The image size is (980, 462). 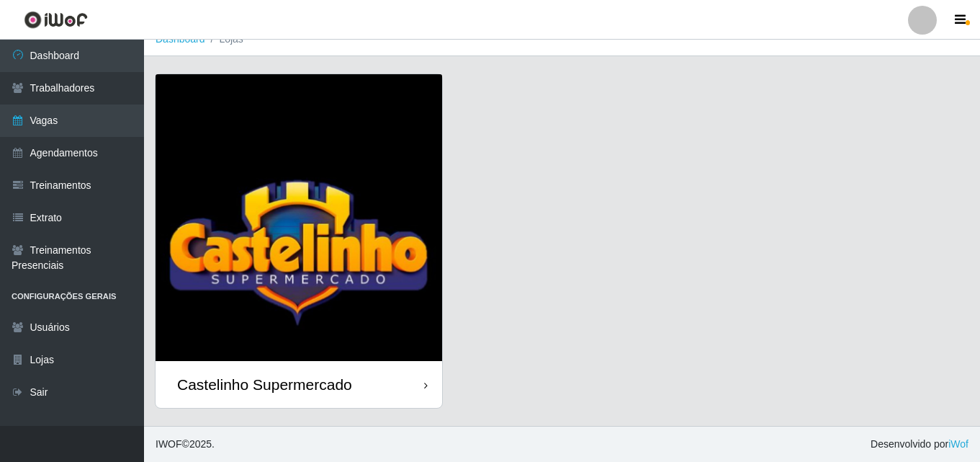 What do you see at coordinates (264, 384) in the screenshot?
I see `div: Castelinho Supermercado` at bounding box center [264, 384].